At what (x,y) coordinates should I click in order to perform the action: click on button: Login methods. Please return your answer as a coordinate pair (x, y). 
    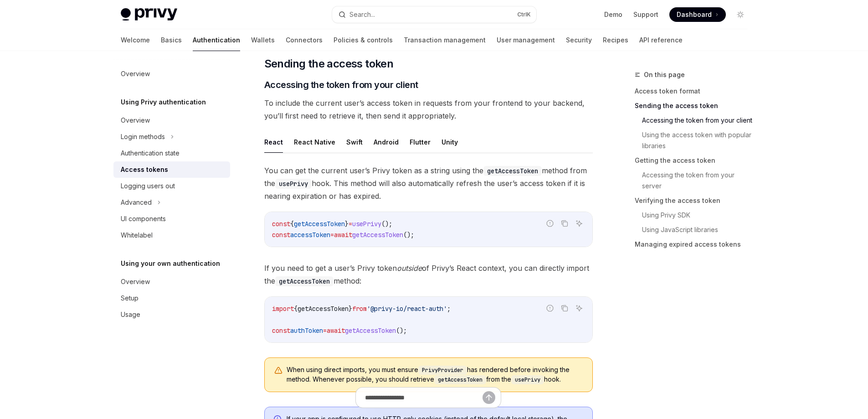
    Looking at the image, I should click on (172, 137).